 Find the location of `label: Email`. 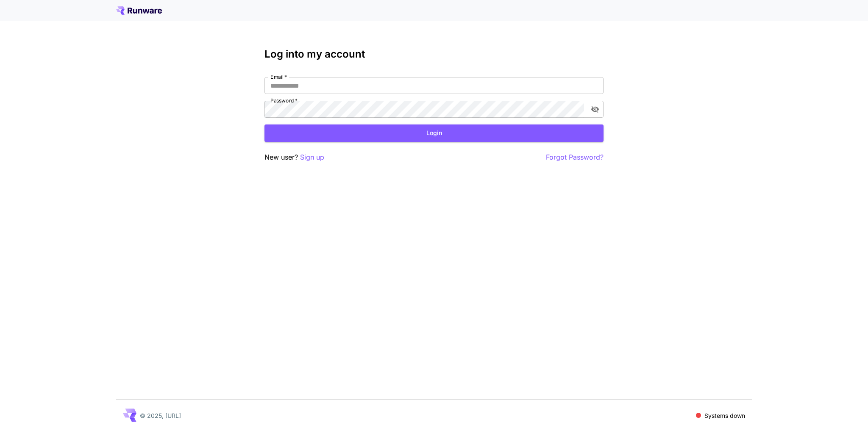

label: Email is located at coordinates (279, 77).